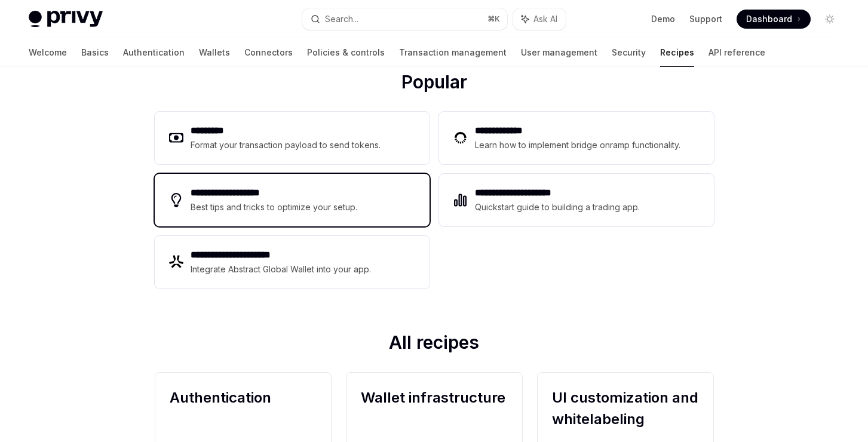 The height and width of the screenshot is (442, 868). What do you see at coordinates (275, 207) in the screenshot?
I see `div: Best tips and tricks to optimize your setup.` at bounding box center [275, 207].